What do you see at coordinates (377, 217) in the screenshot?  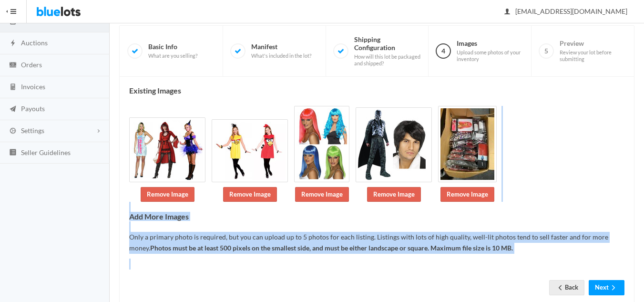 I see `h4: Add More Images` at bounding box center [377, 217].